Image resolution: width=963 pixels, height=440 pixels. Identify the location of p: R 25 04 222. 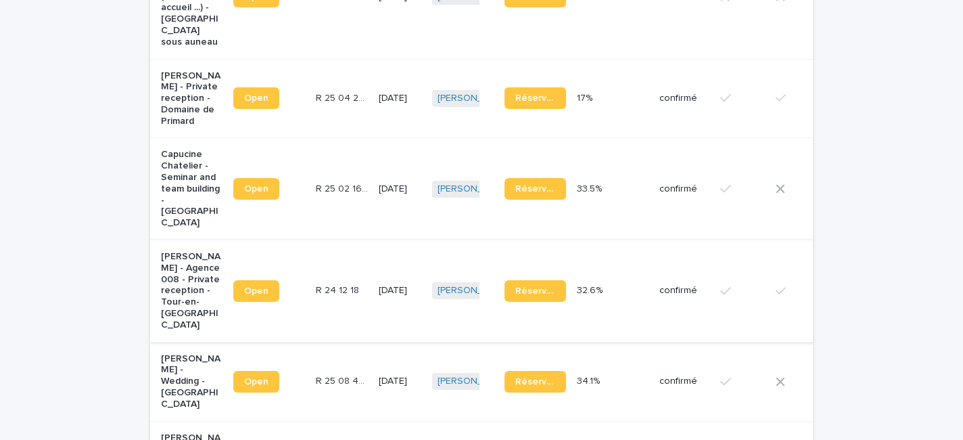
(343, 97).